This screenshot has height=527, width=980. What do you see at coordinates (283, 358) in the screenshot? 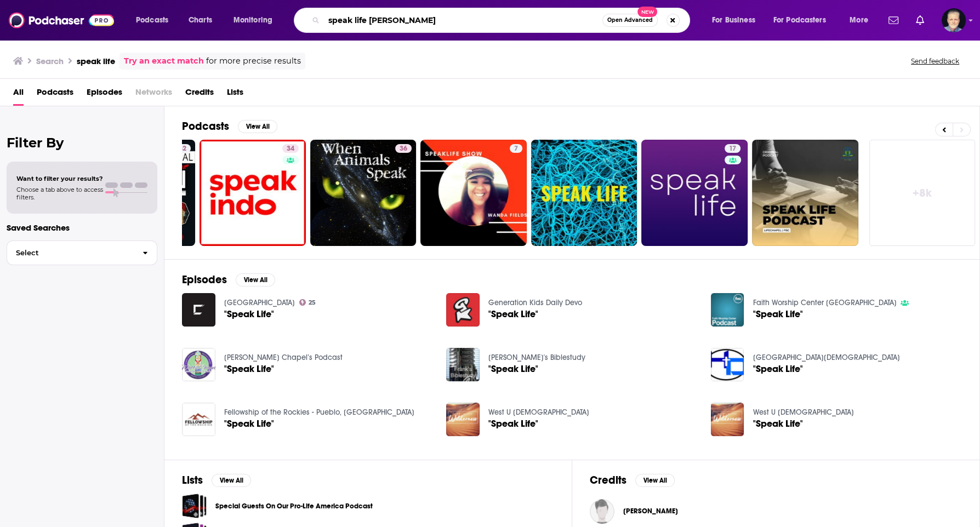
I see `a: Watts Chapel’s Podcast` at bounding box center [283, 358].